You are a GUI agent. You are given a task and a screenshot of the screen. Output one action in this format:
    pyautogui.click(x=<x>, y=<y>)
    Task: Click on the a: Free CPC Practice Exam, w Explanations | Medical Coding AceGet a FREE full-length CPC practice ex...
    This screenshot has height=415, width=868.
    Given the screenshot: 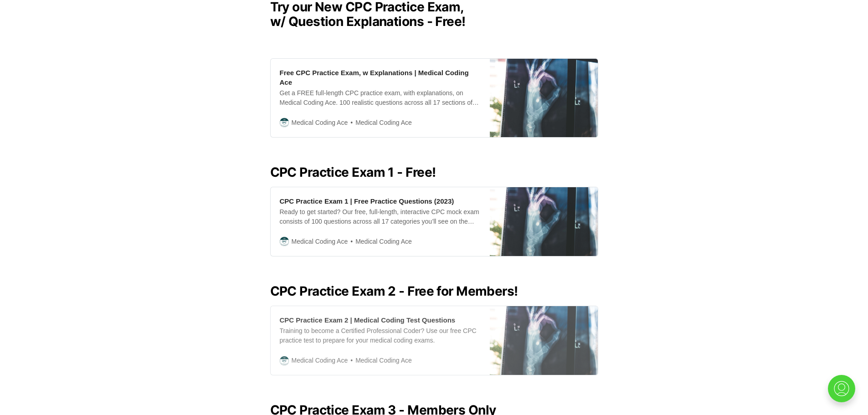 What is the action you would take?
    pyautogui.click(x=434, y=98)
    